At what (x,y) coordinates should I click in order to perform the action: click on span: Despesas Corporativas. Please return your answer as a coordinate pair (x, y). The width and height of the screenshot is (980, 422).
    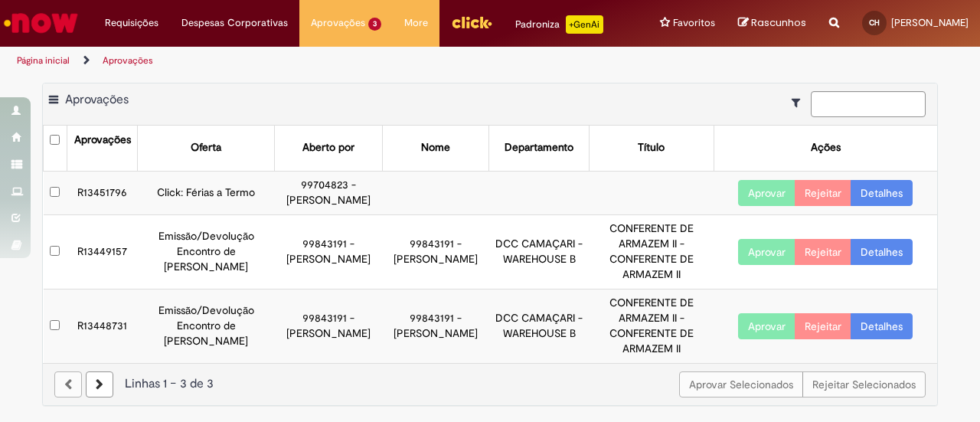
    Looking at the image, I should click on (234, 23).